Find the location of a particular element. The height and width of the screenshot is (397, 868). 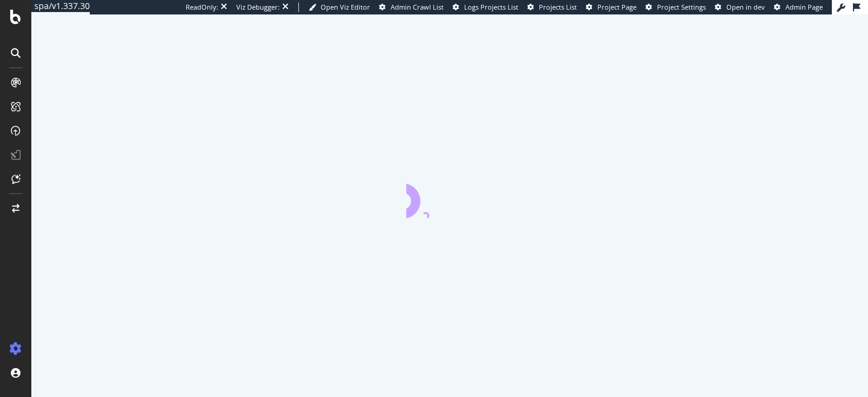

a: Open Viz Editor is located at coordinates (339, 7).